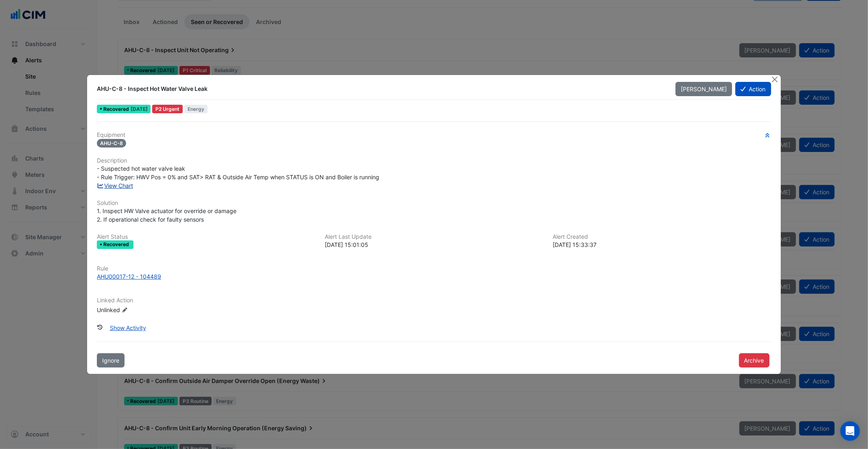 The image size is (868, 449). I want to click on div: AHU00017-12 - 104489, so click(129, 276).